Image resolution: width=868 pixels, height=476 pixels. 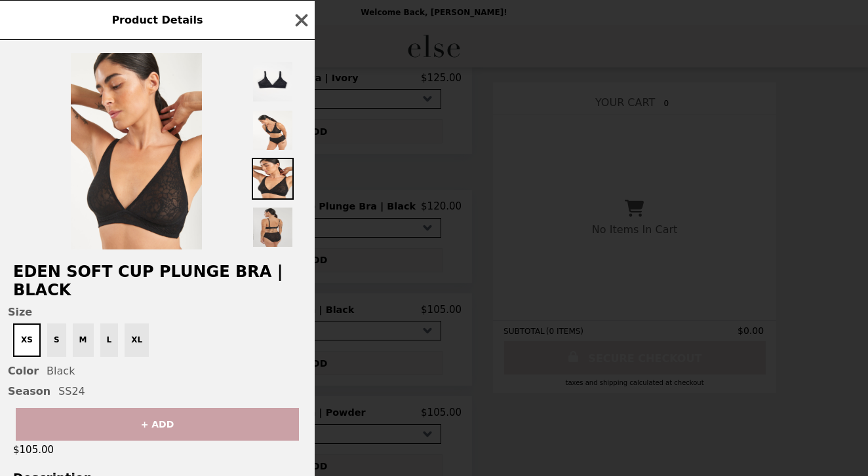 I want to click on img: Thumbnail 4, so click(x=273, y=227).